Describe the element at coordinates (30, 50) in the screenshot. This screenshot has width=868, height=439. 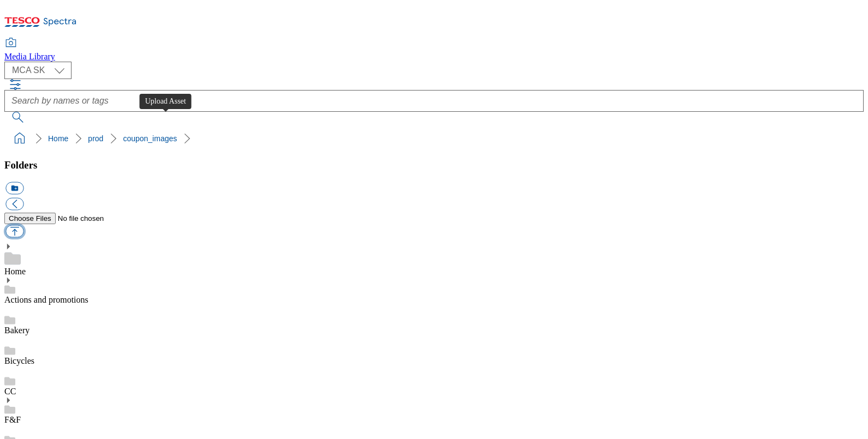
I see `a: Media Library` at that location.